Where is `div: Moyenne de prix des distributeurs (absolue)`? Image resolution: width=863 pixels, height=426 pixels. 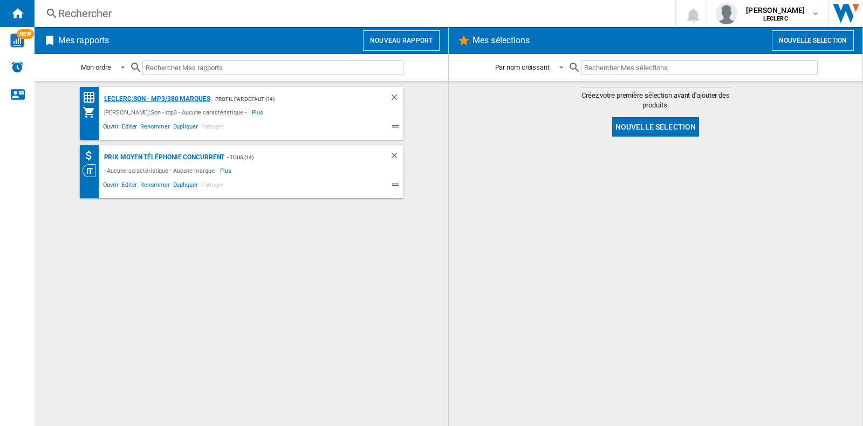
div: Moyenne de prix des distributeurs (absolue) is located at coordinates (92, 155).